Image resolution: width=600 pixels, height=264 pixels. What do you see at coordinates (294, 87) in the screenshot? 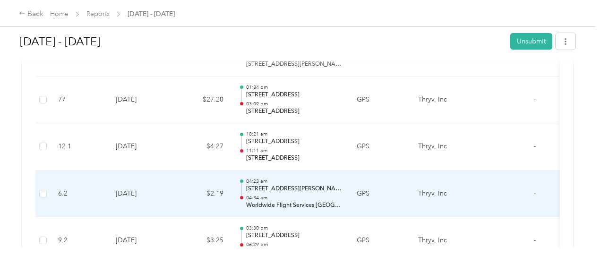
I see `p: 01:34 pm` at bounding box center [294, 87].